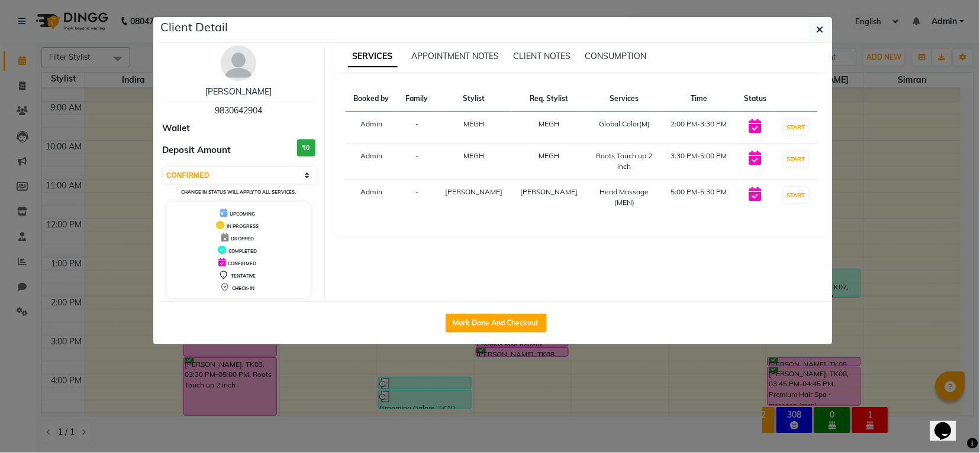 Image resolution: width=980 pixels, height=453 pixels. Describe the element at coordinates (699, 99) in the screenshot. I see `th: Time` at that location.